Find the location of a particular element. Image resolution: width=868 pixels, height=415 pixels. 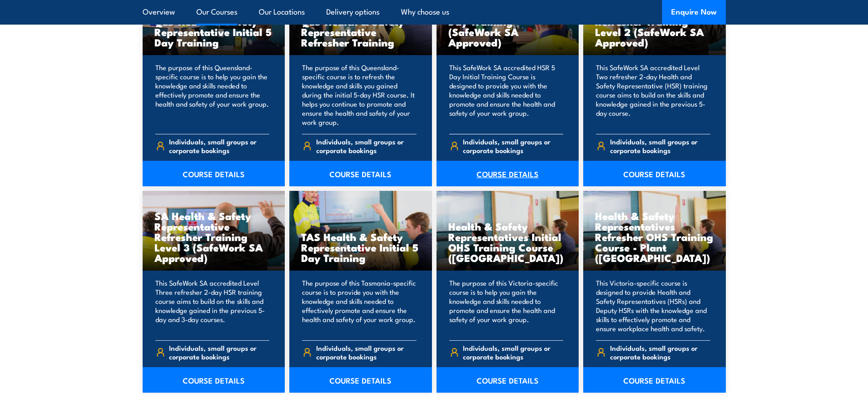

h3: QLD Health & Safety Representative Refresher Training is located at coordinates (360, 31).